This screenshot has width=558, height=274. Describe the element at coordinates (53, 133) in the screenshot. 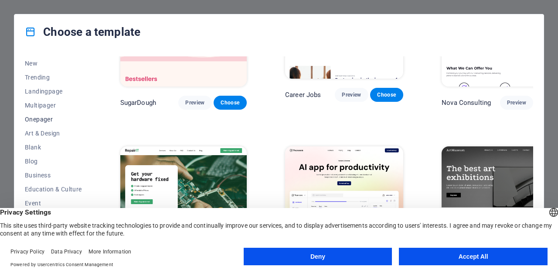

I see `button: Art & Design` at that location.